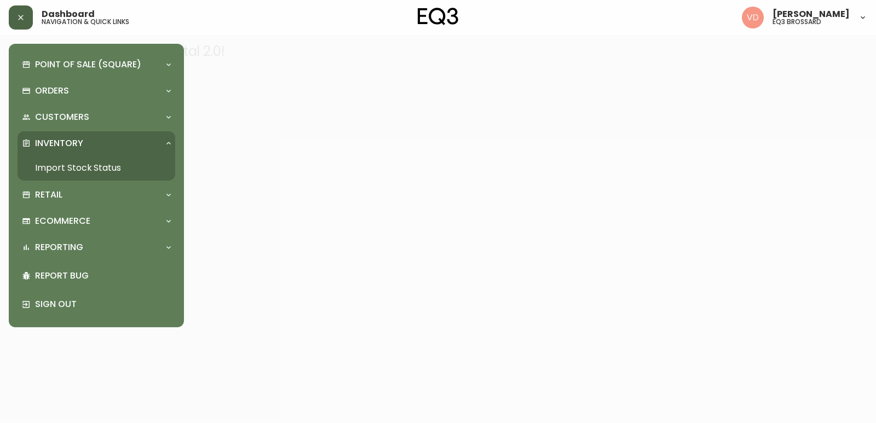 The width and height of the screenshot is (876, 423). What do you see at coordinates (59, 247) in the screenshot?
I see `p: Reporting` at bounding box center [59, 247].